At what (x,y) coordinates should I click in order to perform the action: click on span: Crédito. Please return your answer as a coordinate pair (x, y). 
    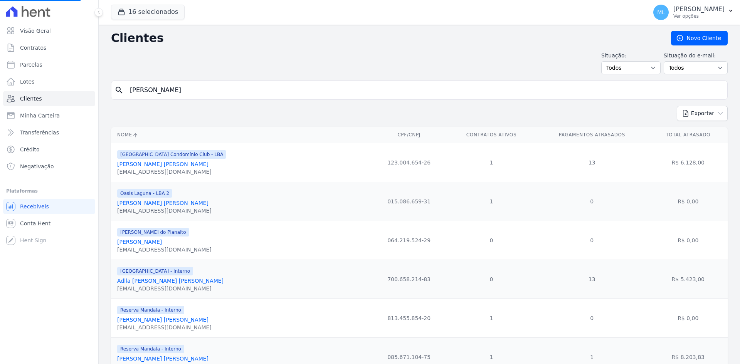
    Looking at the image, I should click on (30, 150).